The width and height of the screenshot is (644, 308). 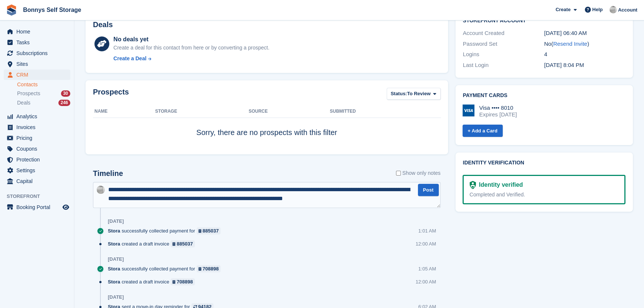 What do you see at coordinates (563, 10) in the screenshot?
I see `span: Create` at bounding box center [563, 10].